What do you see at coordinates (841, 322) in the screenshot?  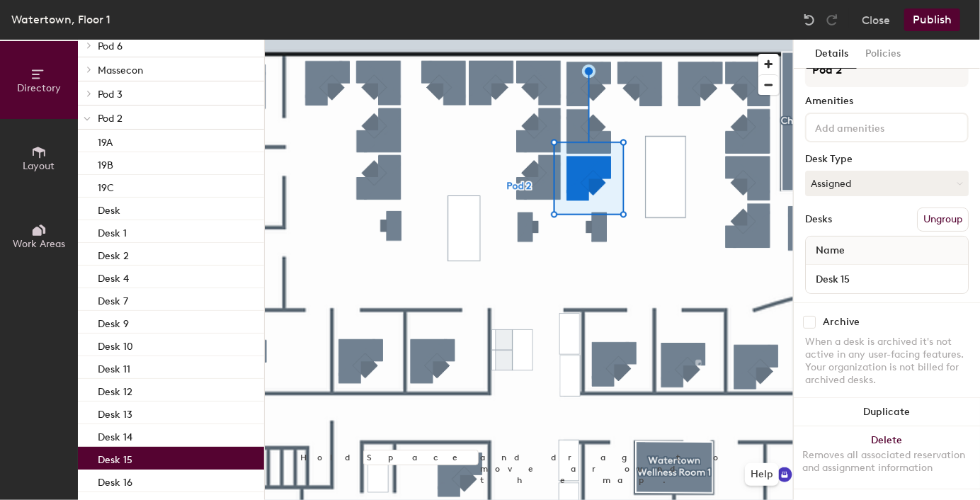 I see `div: Archive` at bounding box center [841, 322].